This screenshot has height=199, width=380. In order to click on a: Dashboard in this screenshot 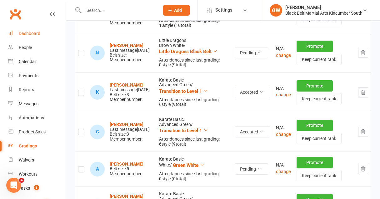, I will do `click(37, 33)`.